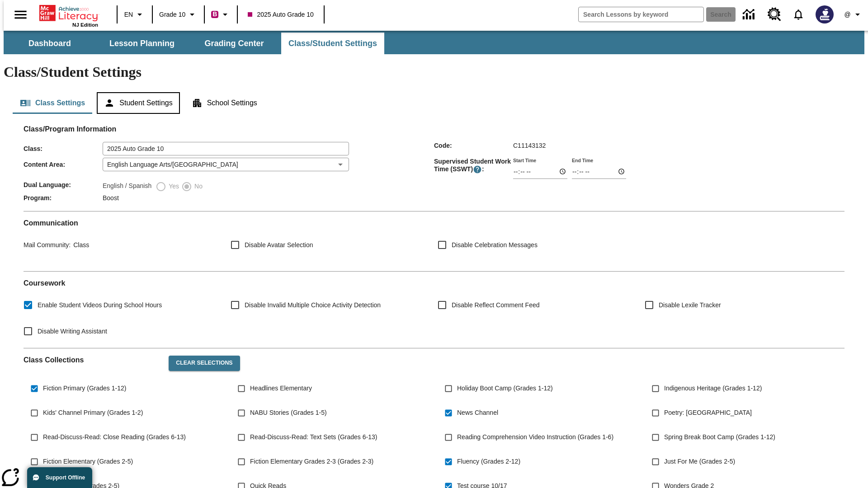 The image size is (868, 488). I want to click on span: Support Offline, so click(65, 478).